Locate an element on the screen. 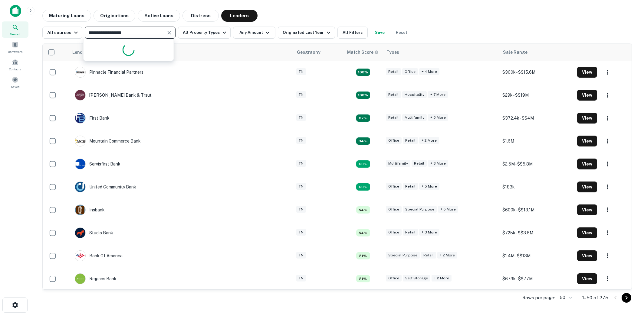 The height and width of the screenshot is (315, 644). div: Multifamily is located at coordinates (414, 117).